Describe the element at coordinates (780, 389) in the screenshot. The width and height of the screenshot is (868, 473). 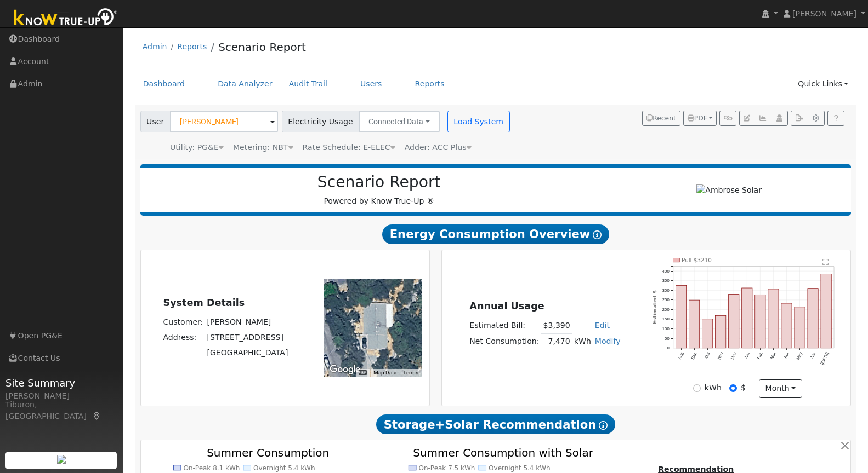
I see `button: month` at that location.